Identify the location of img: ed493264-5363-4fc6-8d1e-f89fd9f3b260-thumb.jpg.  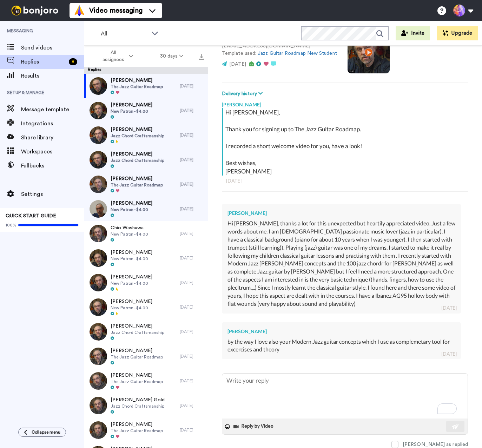
(98, 258).